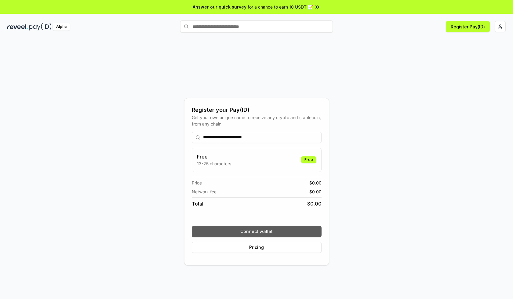  I want to click on span: Price, so click(197, 183).